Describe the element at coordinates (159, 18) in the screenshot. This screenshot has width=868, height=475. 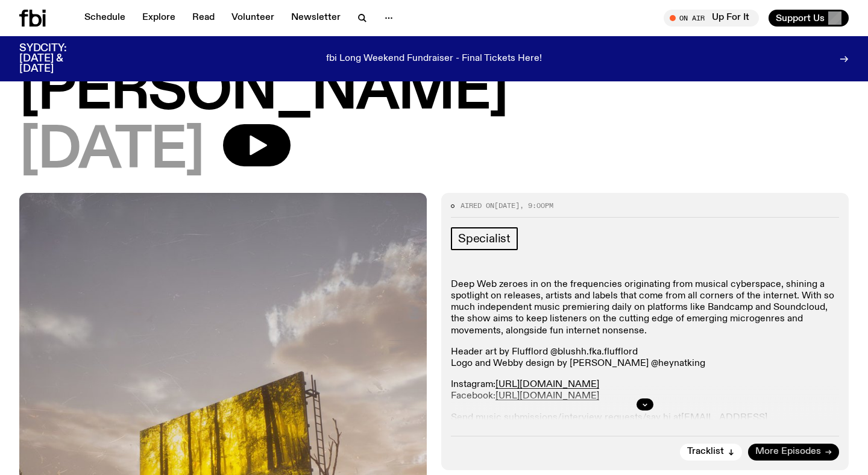
I see `a: Explore` at that location.